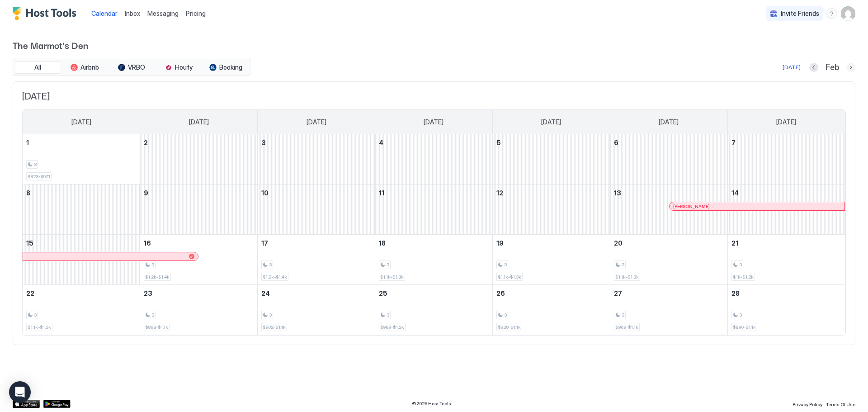  Describe the element at coordinates (82, 122) in the screenshot. I see `a: Sunday` at that location.